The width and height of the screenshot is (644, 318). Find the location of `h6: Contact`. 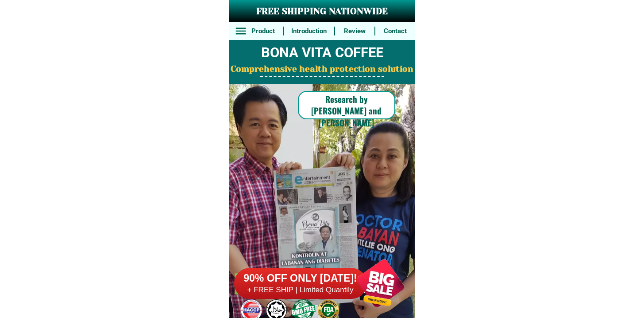

h6: Contact is located at coordinates (396, 31).